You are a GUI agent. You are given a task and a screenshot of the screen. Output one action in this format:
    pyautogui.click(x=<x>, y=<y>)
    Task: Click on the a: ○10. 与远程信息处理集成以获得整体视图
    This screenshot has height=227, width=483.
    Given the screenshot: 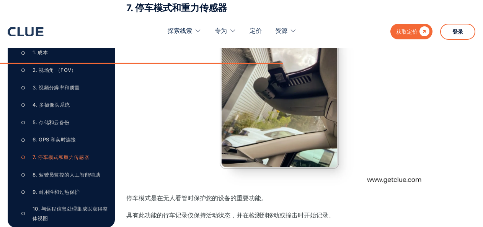 What is the action you would take?
    pyautogui.click(x=64, y=214)
    